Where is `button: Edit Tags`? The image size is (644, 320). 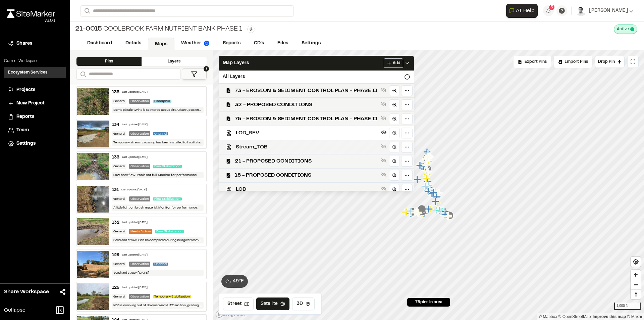
button: Edit Tags is located at coordinates (251, 29).